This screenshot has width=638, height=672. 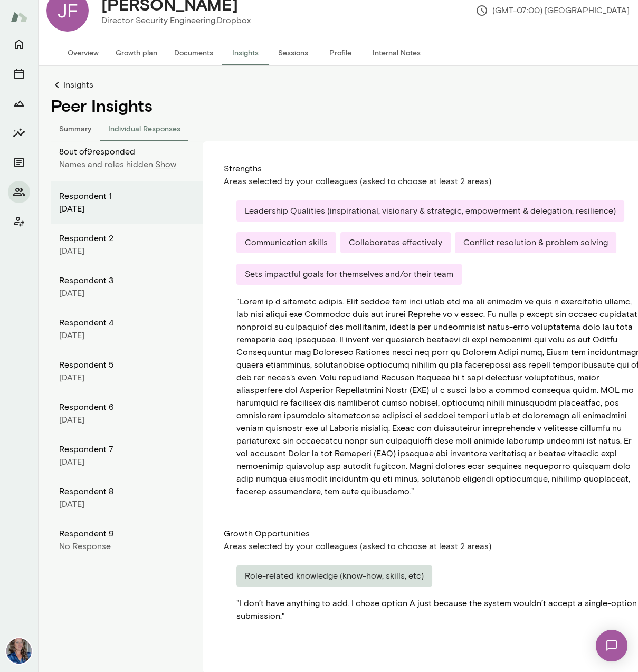 I want to click on div: Communication skills, so click(x=286, y=243).